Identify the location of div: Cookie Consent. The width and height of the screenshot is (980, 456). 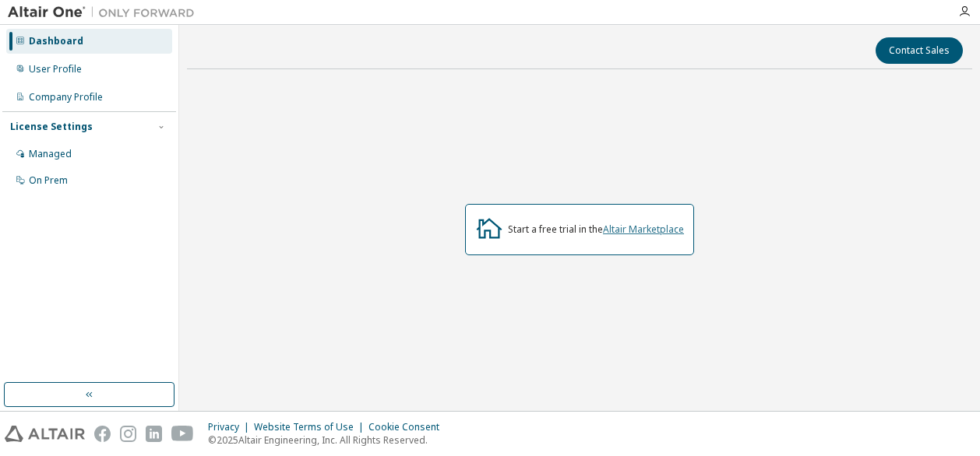
(408, 427).